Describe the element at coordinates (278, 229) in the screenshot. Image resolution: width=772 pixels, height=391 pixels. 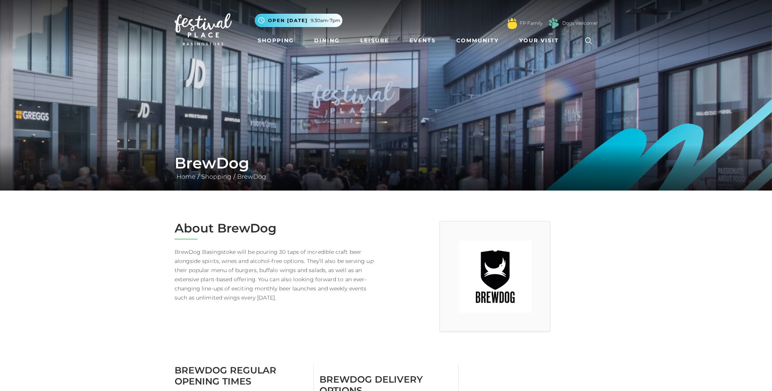
I see `h2: About BrewDog` at that location.